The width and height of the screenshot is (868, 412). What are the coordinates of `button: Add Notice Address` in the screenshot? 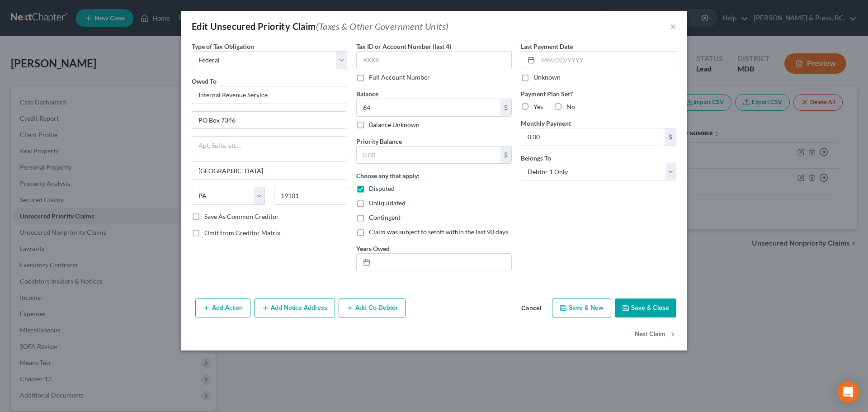 It's located at (294, 308).